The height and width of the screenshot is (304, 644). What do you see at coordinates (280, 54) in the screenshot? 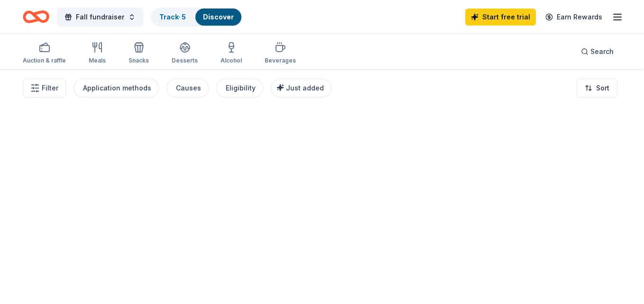
I see `button: Beverages` at bounding box center [280, 54].